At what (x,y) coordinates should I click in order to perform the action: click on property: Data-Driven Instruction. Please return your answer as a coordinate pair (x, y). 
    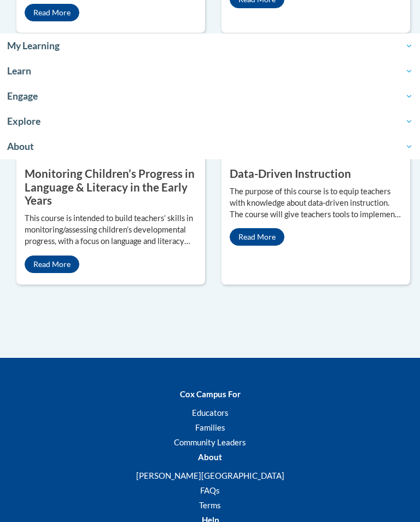
    Looking at the image, I should click on (290, 173).